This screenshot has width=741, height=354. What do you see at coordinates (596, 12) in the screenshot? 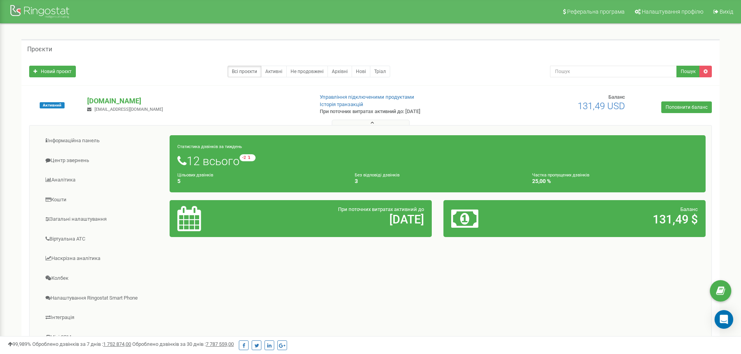
I see `span: Реферальна програма` at bounding box center [596, 12].